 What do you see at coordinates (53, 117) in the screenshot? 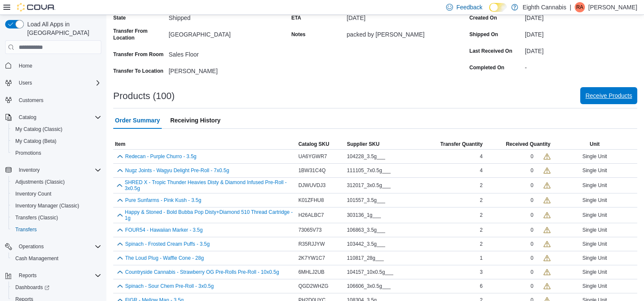
I see `button: Catalog` at bounding box center [53, 117].